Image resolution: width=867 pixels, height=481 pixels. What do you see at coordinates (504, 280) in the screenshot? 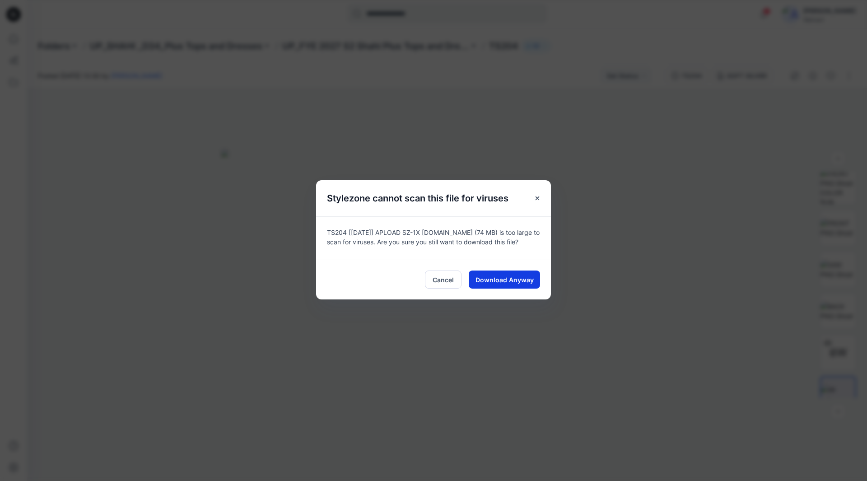
I see `span: Download Anyway` at bounding box center [504, 280].